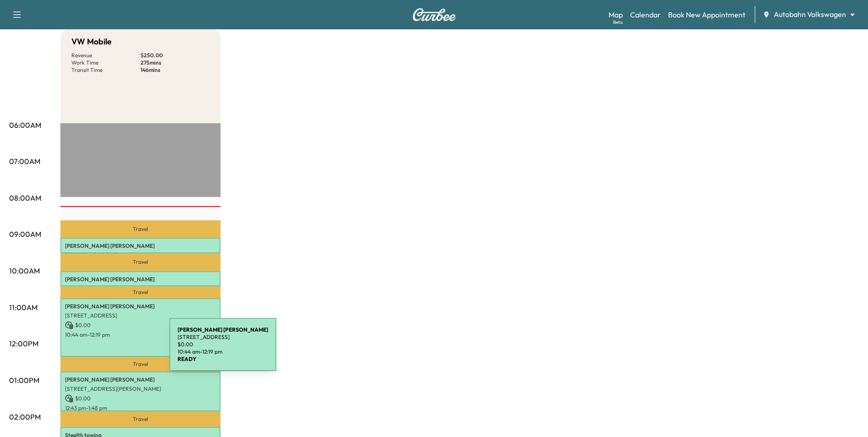 Image resolution: width=868 pixels, height=437 pixels. I want to click on p: 12:43 pm - 1:48 pm, so click(141, 407).